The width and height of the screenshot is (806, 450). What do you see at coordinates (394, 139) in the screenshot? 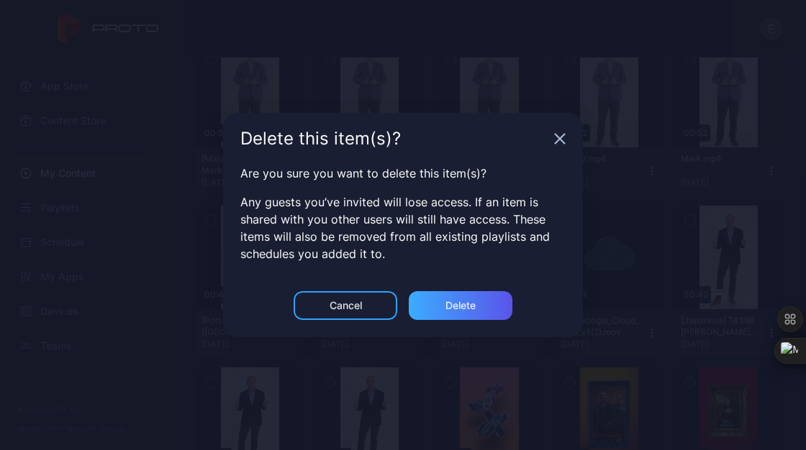
I see `div: Delete this item(s)?` at bounding box center [394, 139].